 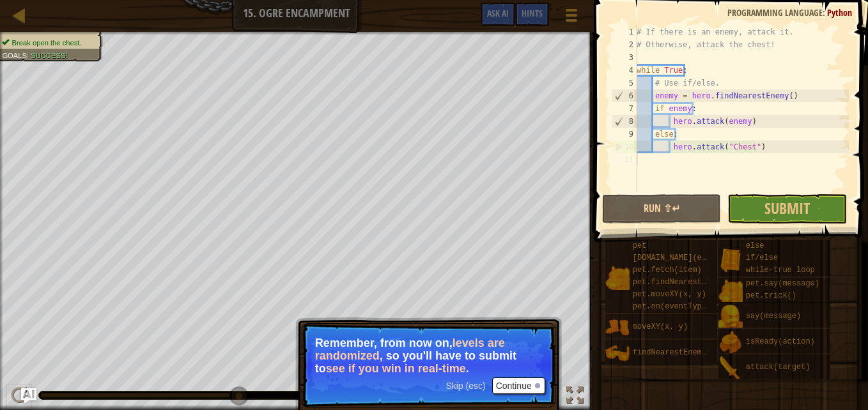 What do you see at coordinates (624, 147) in the screenshot?
I see `div: 10` at bounding box center [624, 147].